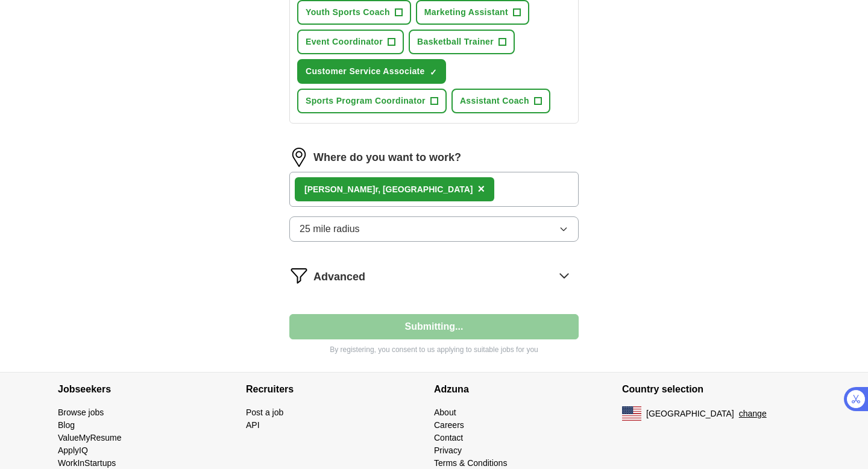  Describe the element at coordinates (434, 326) in the screenshot. I see `button: Submitting...` at that location.